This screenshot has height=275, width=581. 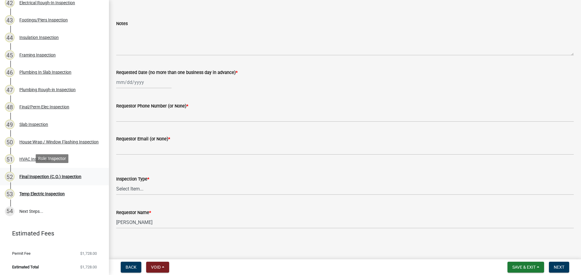 What do you see at coordinates (44, 107) in the screenshot?
I see `div: Final/Perm Elec Inspection` at bounding box center [44, 107].